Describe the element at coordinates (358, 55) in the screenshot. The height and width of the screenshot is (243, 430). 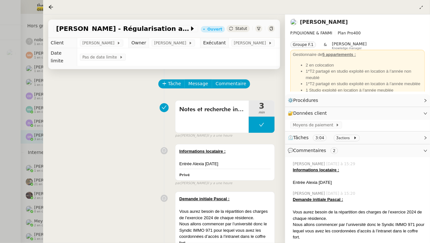
I see `div: Gestionnaire de` at that location.